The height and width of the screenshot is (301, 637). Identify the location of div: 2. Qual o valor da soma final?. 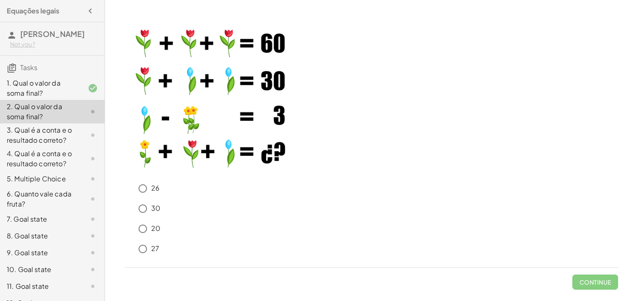
(40, 112).